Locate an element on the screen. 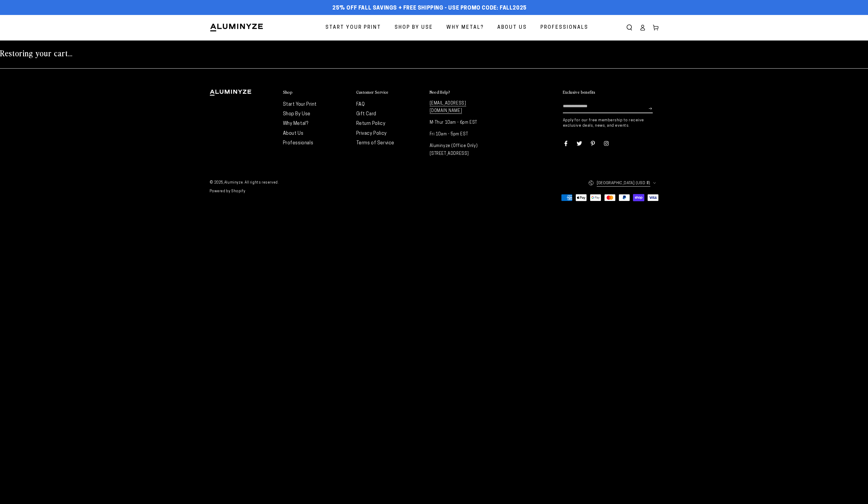 This screenshot has height=504, width=868. span: About Us is located at coordinates (512, 28).